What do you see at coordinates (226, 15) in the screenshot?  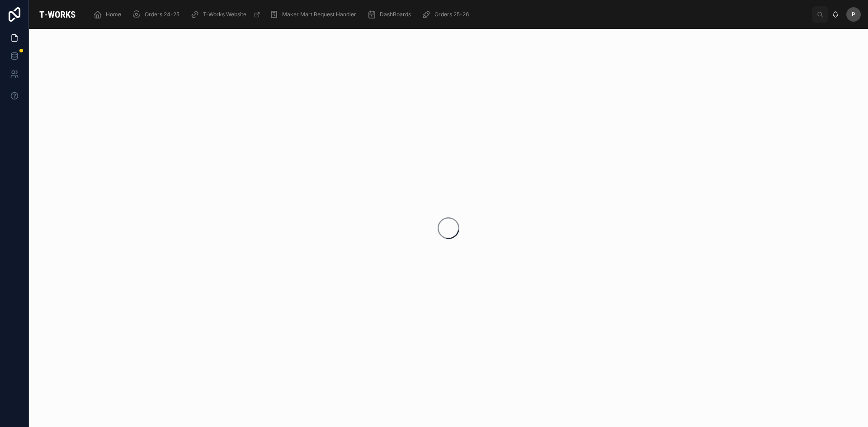 I see `a: T-Works Website` at bounding box center [226, 15].